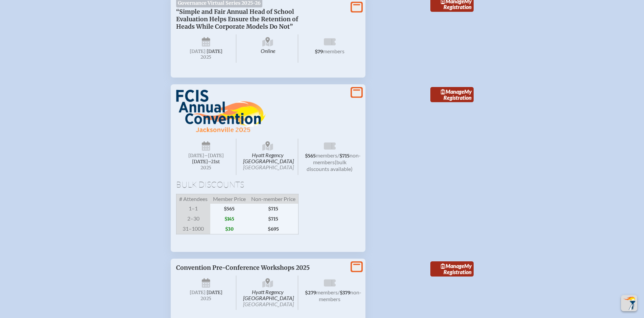 The height and width of the screenshot is (318, 644). What do you see at coordinates (229, 229) in the screenshot?
I see `span: $30` at bounding box center [229, 229].